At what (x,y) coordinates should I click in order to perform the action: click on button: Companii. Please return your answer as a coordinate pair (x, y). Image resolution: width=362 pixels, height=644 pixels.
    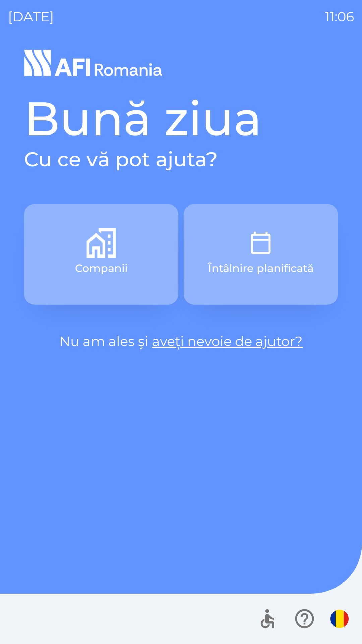
    Looking at the image, I should click on (101, 254).